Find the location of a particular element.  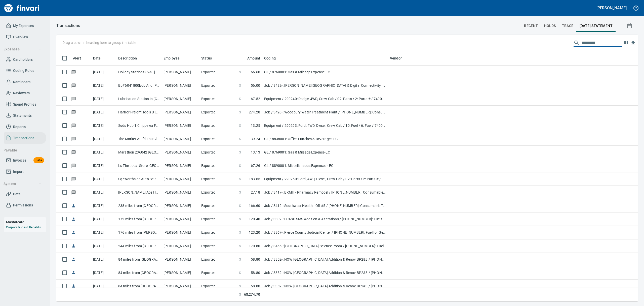

span: Date is located at coordinates (97, 58).